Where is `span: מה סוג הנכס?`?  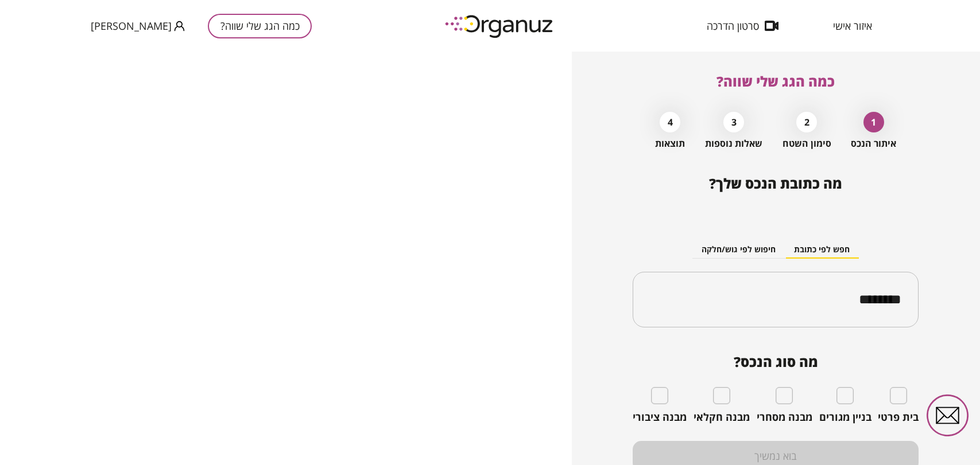 span: מה סוג הנכס? is located at coordinates (775, 362).